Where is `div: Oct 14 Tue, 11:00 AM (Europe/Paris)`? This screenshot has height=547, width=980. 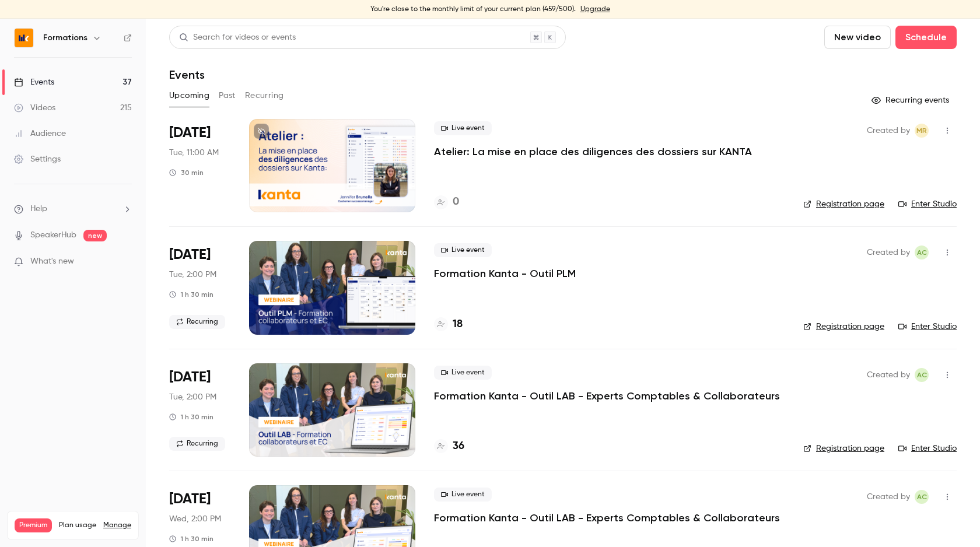 div: Oct 14 Tue, 11:00 AM (Europe/Paris) is located at coordinates (200, 166).